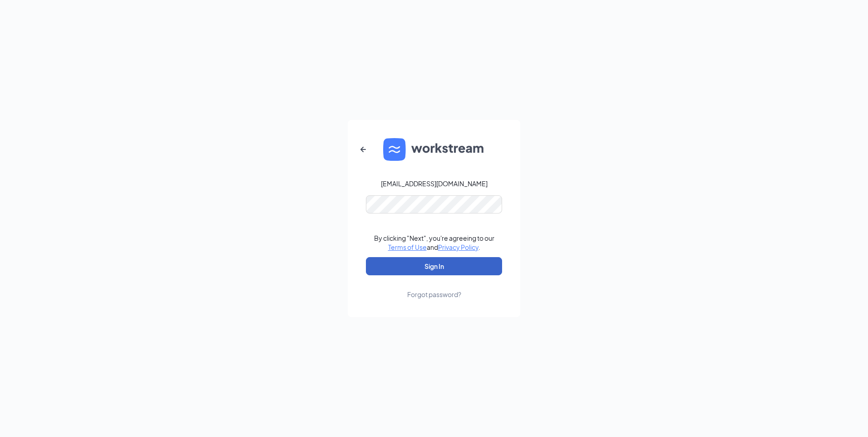  I want to click on div: By clicking "Next", you're agreeing to our and ., so click(434, 242).